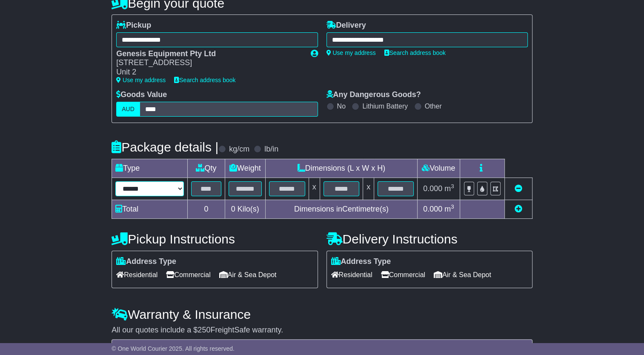  Describe the element at coordinates (215, 239) in the screenshot. I see `h4: Pickup Instructions` at that location.